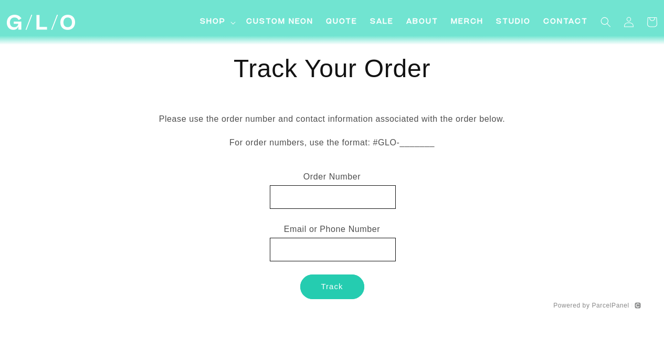 This screenshot has height=349, width=664. Describe the element at coordinates (422, 22) in the screenshot. I see `span: About` at that location.